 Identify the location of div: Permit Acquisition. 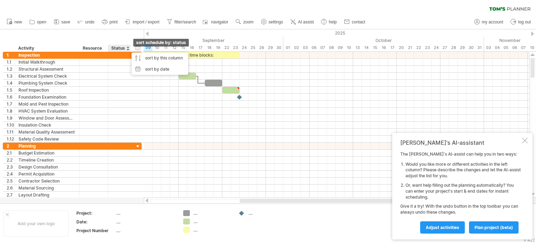
(47, 173).